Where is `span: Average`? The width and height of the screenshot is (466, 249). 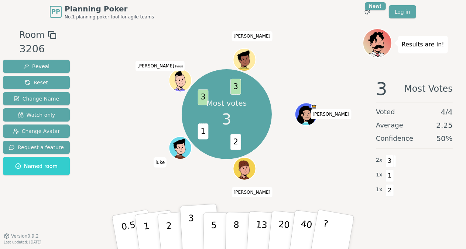
span: Average is located at coordinates (389, 125).